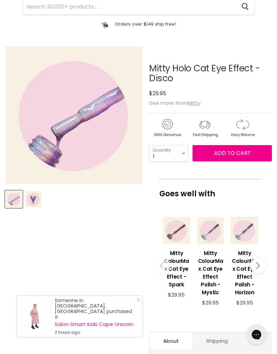  Describe the element at coordinates (74, 198) in the screenshot. I see `div: Product thumbnails` at that location.